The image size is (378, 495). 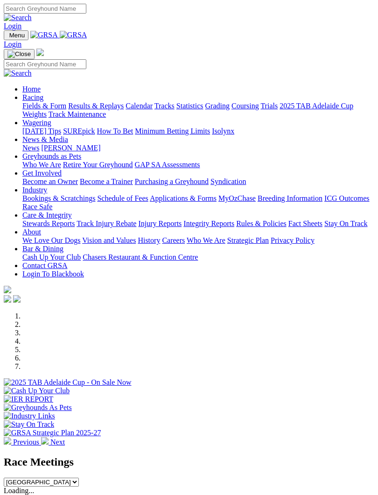 I want to click on a: Race Safe, so click(x=37, y=206).